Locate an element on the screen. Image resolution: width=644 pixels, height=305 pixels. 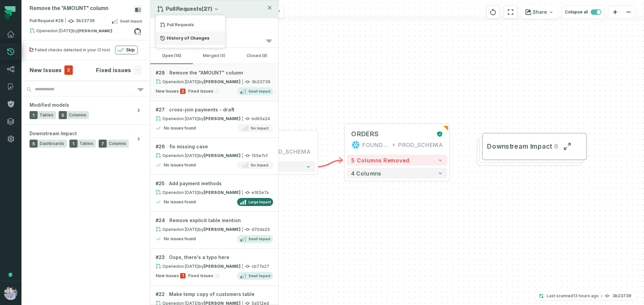
div: Pull Requests is located at coordinates (191, 25).